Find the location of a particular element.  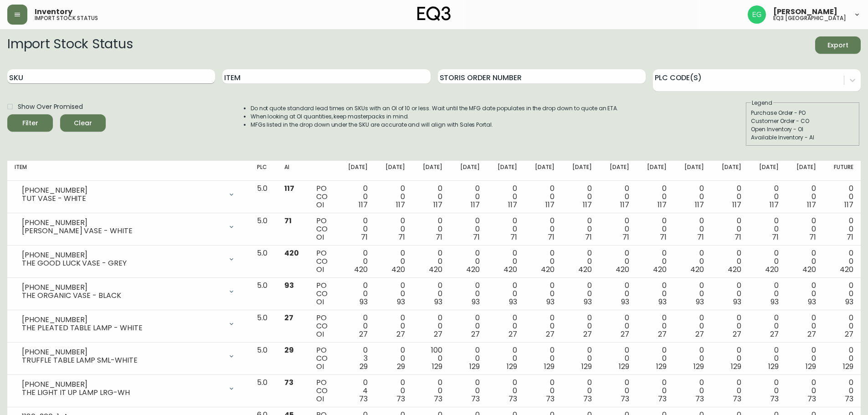

div: TUT VASE - WHITE is located at coordinates (122, 199).